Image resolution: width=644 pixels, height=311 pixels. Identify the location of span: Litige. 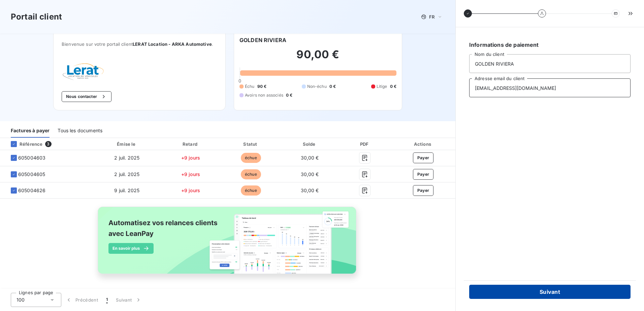
(382, 86).